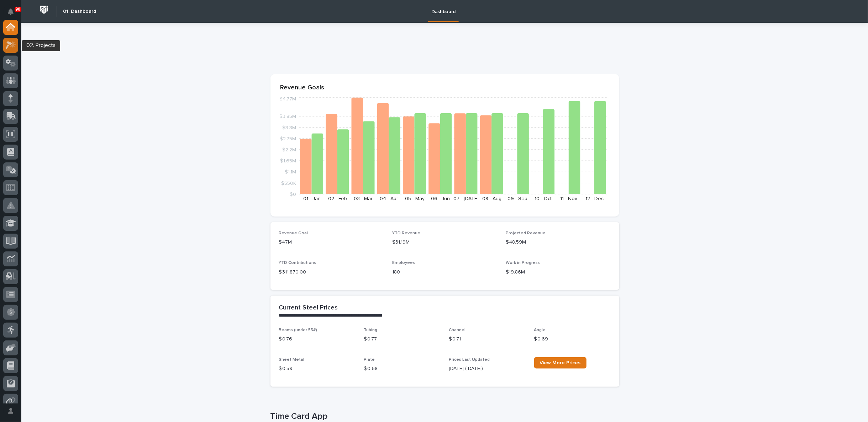 This screenshot has height=422, width=868. What do you see at coordinates (17, 10) in the screenshot?
I see `p: 90` at bounding box center [17, 10].